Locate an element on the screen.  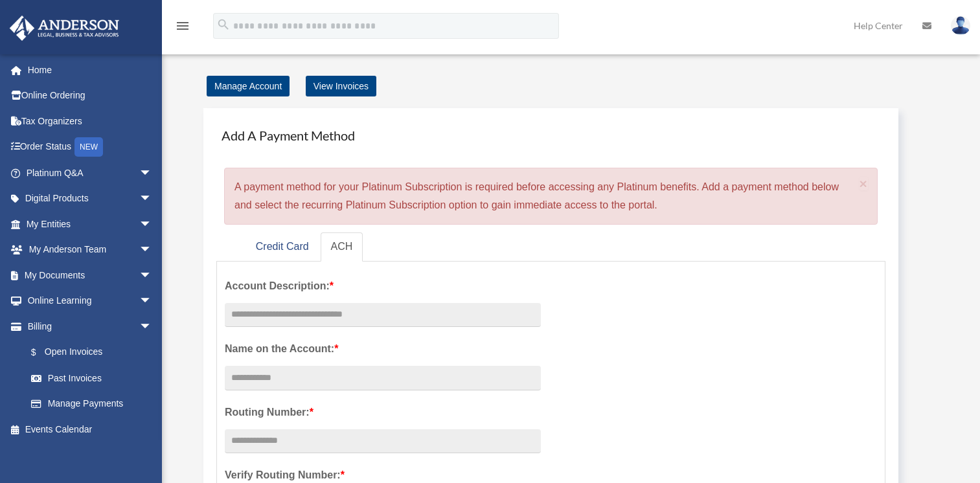
div: A payment method for your Platinum Subscription is required before accessing any Platinum benefit... is located at coordinates (551, 196).